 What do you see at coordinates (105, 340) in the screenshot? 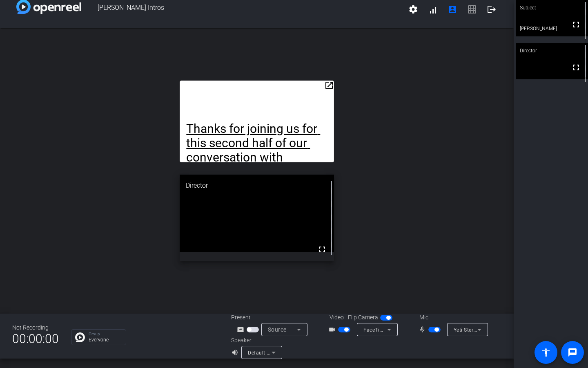
I see `p: Everyone` at bounding box center [105, 340].